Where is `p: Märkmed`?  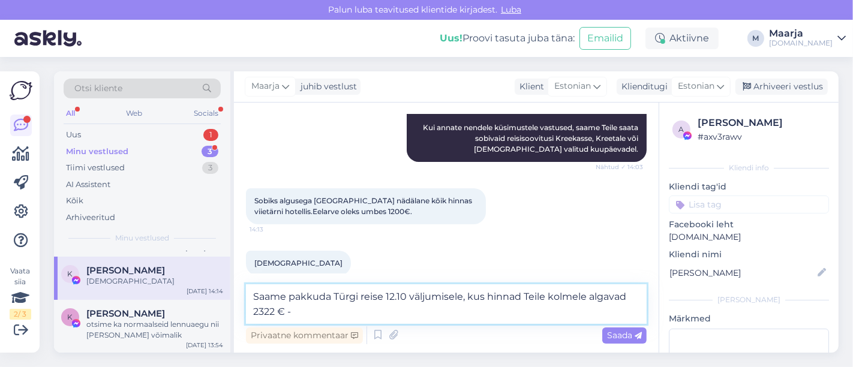 p: Märkmed is located at coordinates (748, 318).